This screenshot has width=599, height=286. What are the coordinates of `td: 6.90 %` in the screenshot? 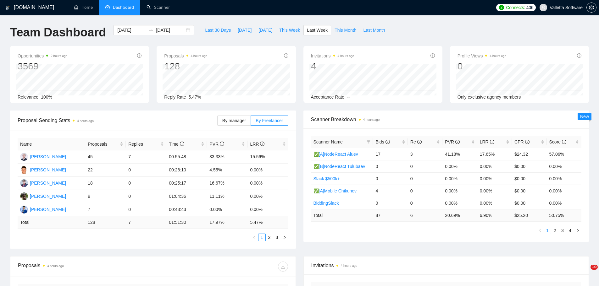 It's located at (495, 215).